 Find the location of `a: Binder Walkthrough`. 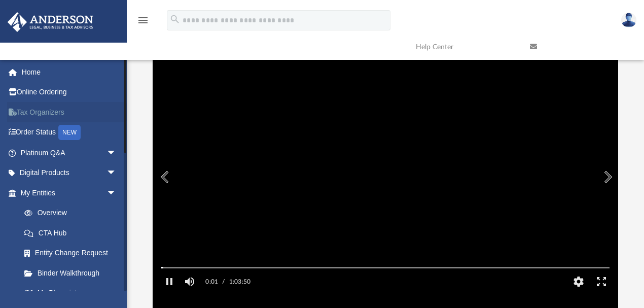

a: Binder Walkthrough is located at coordinates (73, 273).